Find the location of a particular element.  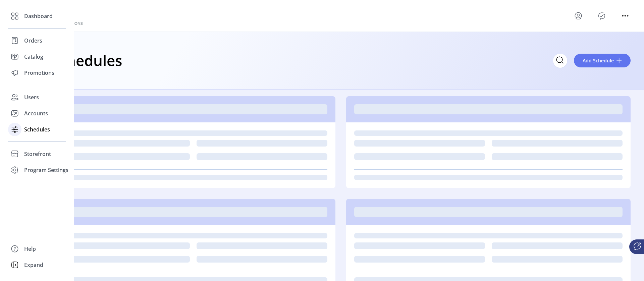

span: Schedules is located at coordinates (37, 130).